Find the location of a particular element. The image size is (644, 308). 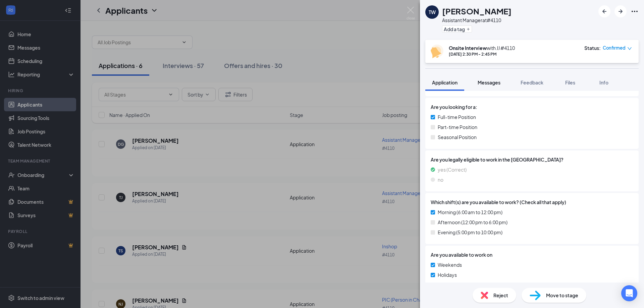

span: Morning (6:00 am to 12:00 pm) is located at coordinates (470, 212).